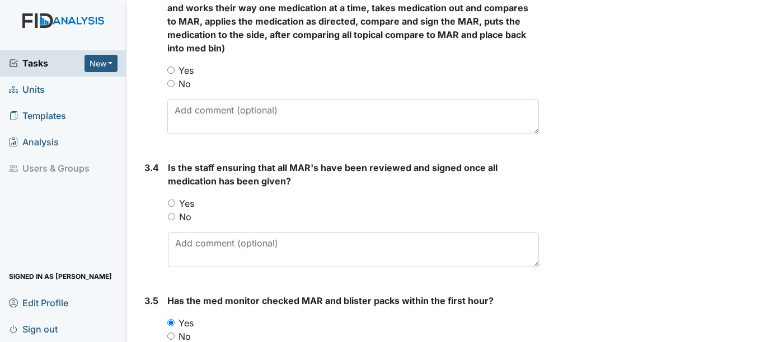 This screenshot has width=760, height=342. I want to click on span: Edit Profile, so click(39, 303).